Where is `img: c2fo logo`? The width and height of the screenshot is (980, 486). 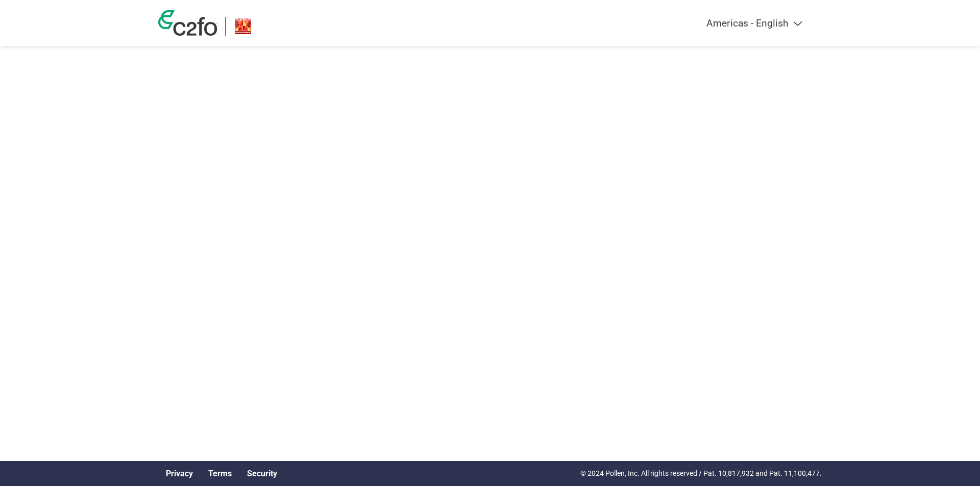
img: c2fo logo is located at coordinates (188, 23).